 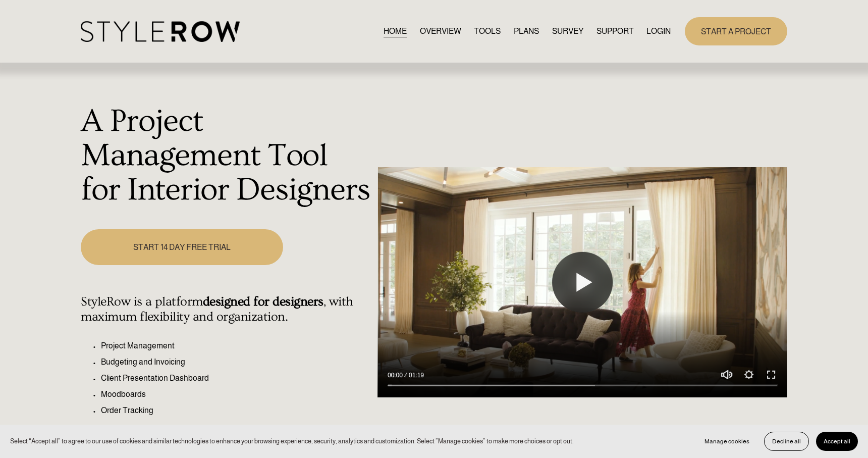 What do you see at coordinates (582, 386) in the screenshot?
I see `input: Seek` at bounding box center [582, 386].